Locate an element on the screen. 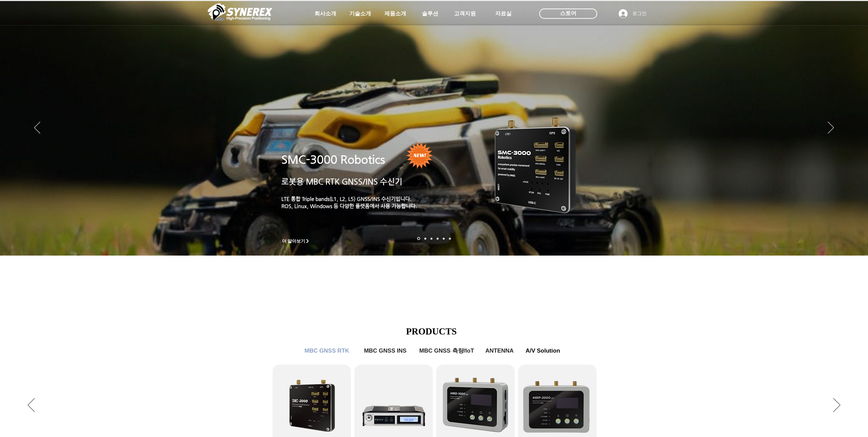  a: MBC GNSS INS is located at coordinates (385, 351).